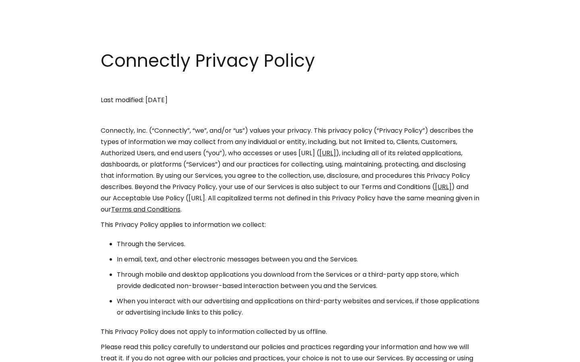 This screenshot has height=362, width=580. Describe the element at coordinates (290, 61) in the screenshot. I see `h1: Connectly Privacy Policy` at that location.